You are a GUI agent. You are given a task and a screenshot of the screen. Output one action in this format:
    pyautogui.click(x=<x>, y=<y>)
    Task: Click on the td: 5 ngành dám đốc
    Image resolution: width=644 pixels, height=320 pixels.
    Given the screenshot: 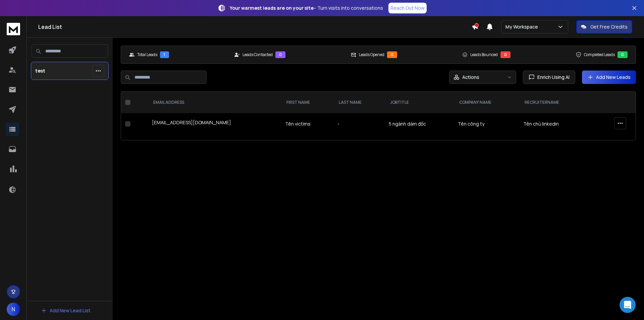 What is the action you would take?
    pyautogui.click(x=420, y=124)
    